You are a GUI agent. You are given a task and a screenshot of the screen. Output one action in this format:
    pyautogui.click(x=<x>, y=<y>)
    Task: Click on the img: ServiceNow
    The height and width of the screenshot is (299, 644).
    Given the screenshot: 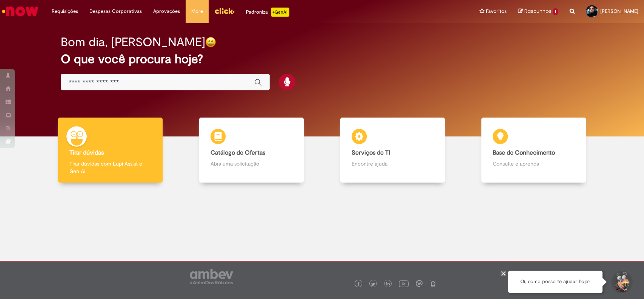 What is the action you would take?
    pyautogui.click(x=20, y=11)
    